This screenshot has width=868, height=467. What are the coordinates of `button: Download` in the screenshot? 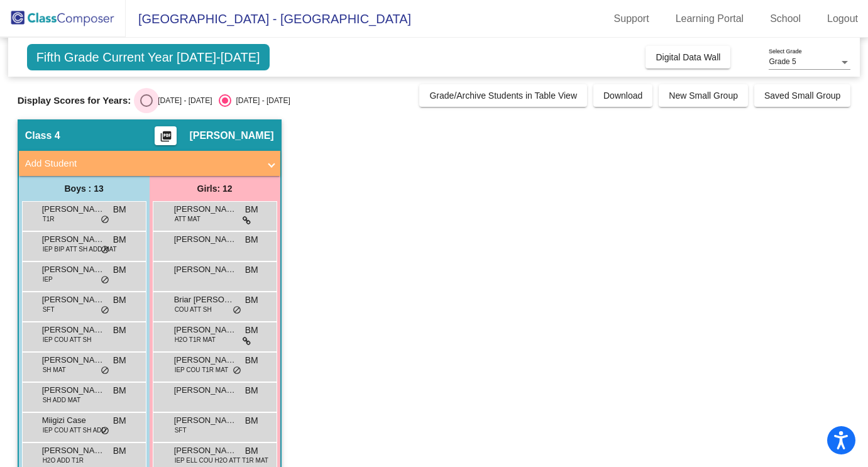 It's located at (623, 95).